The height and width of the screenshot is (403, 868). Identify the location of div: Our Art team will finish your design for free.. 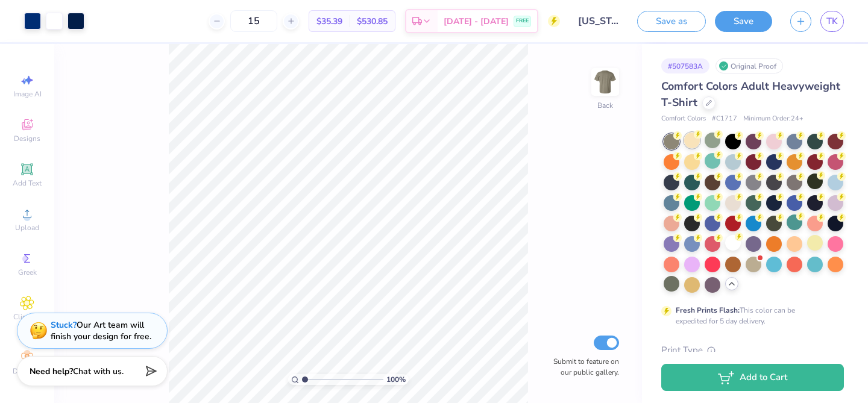
(100, 332).